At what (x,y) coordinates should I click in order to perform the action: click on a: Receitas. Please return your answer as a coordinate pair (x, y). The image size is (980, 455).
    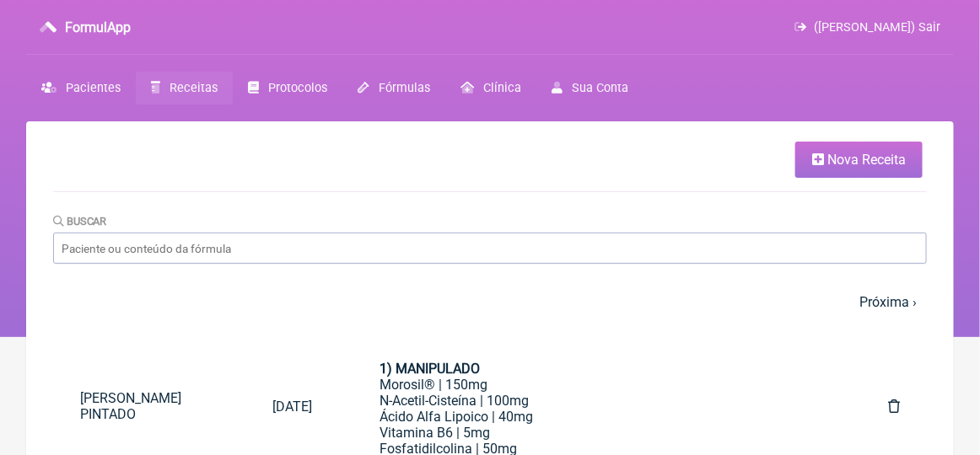
    Looking at the image, I should click on (184, 88).